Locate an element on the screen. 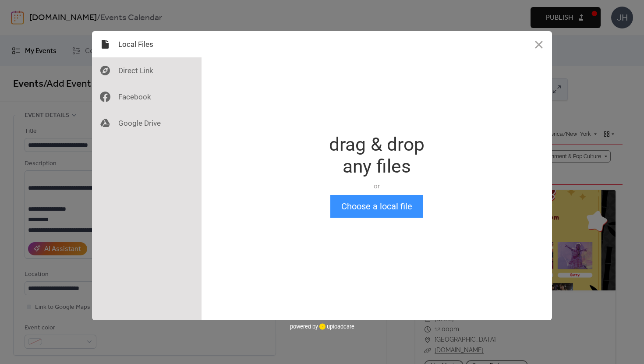 This screenshot has width=644, height=364. div: Google Drive is located at coordinates (147, 123).